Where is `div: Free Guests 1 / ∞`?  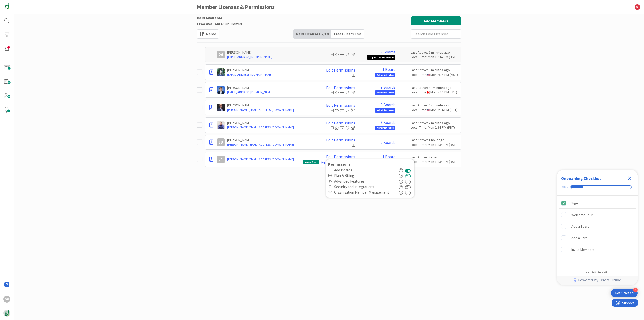
div: Free Guests 1 / ∞ is located at coordinates (347, 34).